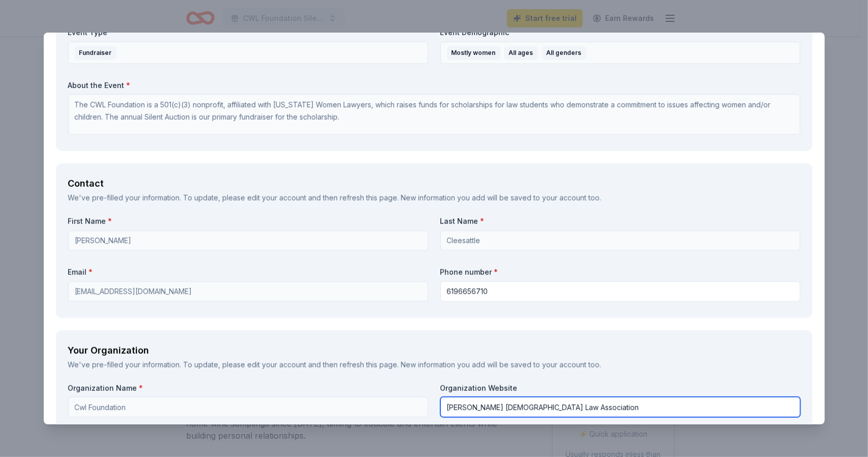  Describe the element at coordinates (96, 53) in the screenshot. I see `div: Fundraiser` at that location.